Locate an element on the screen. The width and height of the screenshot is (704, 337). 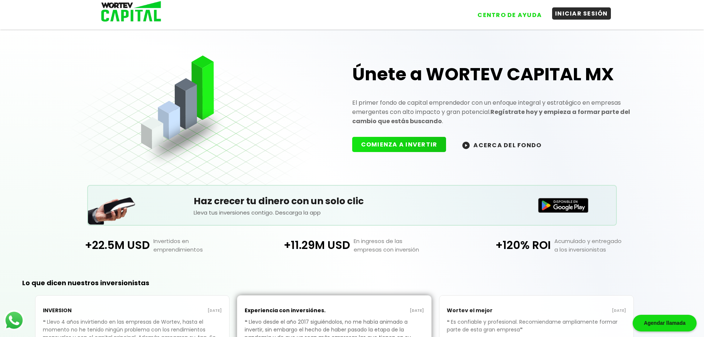
button: CENTRO DE AYUDA is located at coordinates (510, 15).